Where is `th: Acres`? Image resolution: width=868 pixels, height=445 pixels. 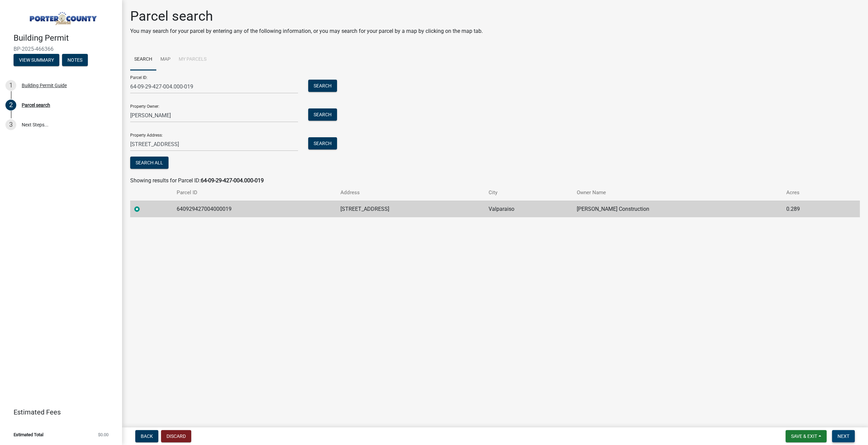 th: Acres is located at coordinates (810, 192).